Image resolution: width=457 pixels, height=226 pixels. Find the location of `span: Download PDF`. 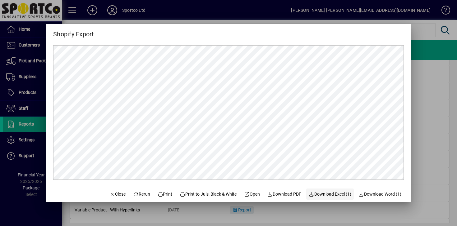

span: Download PDF is located at coordinates (284, 194).